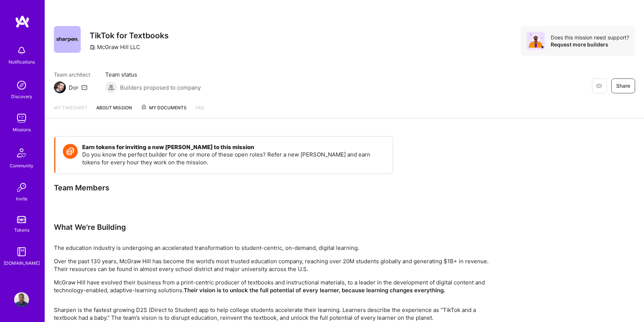 The image size is (644, 322). What do you see at coordinates (22, 165) in the screenshot?
I see `div: Community` at bounding box center [22, 165].